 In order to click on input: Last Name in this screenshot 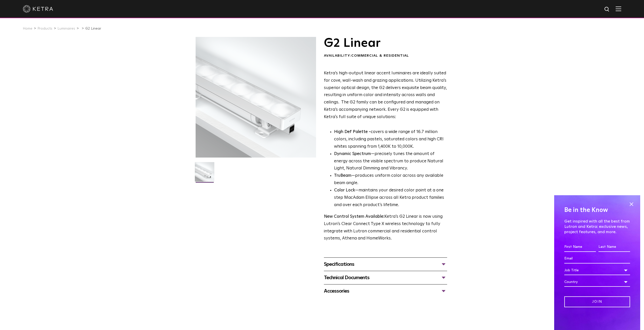, I will do `click(614, 247)`.